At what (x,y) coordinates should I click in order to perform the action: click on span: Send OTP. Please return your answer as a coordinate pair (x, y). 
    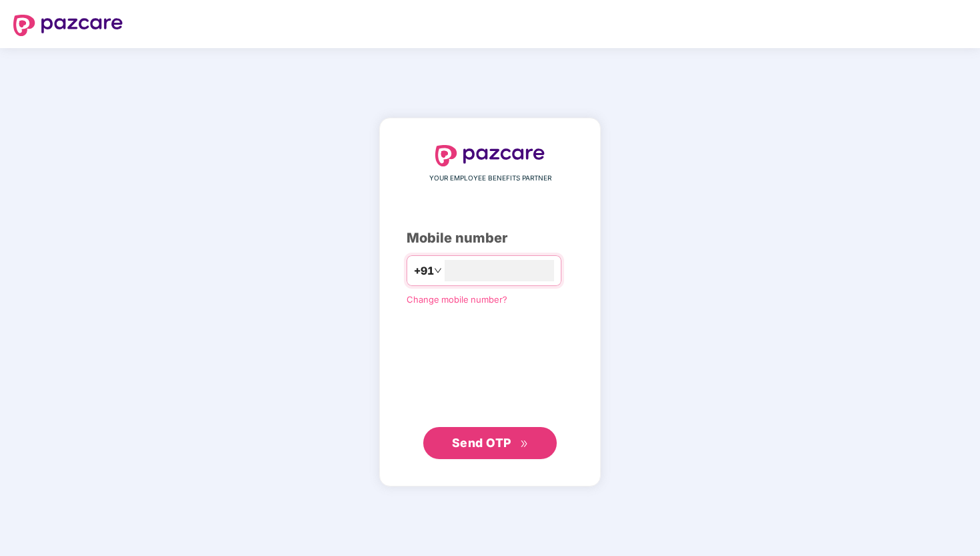
    Looking at the image, I should click on (482, 442).